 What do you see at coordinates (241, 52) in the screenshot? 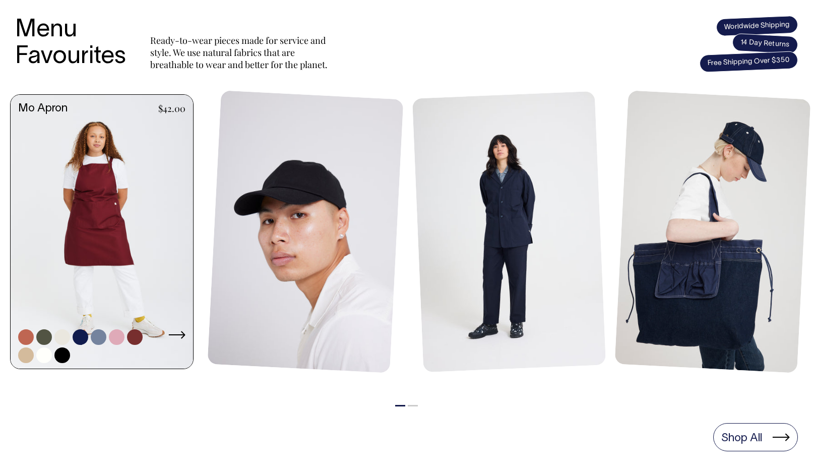
I see `p: Ready-to-wear pieces made for service and style. We use natural fabrics that are breathable to we...` at bounding box center [241, 52].